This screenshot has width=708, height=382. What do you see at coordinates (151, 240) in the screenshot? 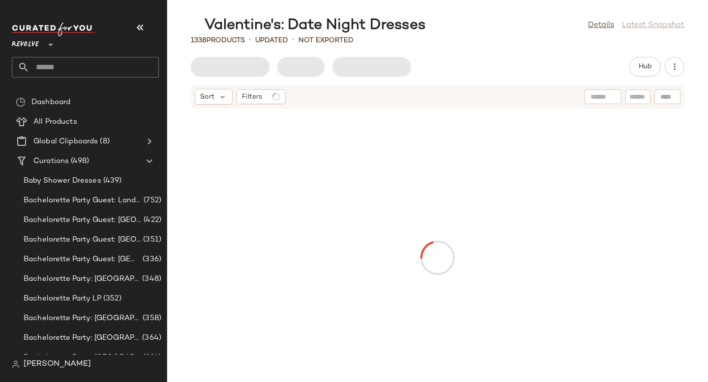
I see `span: (351)` at bounding box center [151, 240].